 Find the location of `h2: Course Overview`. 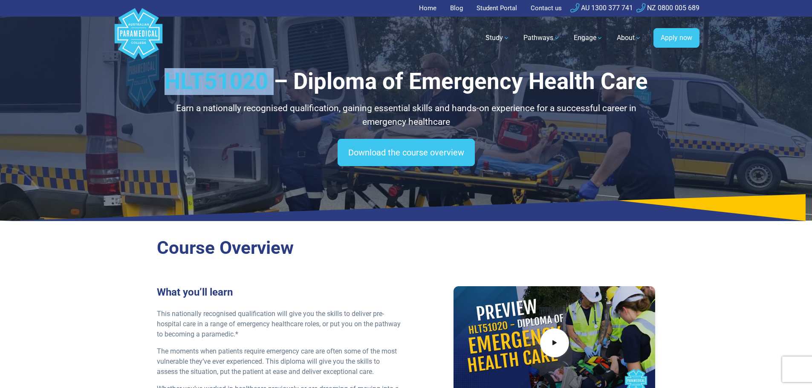

h2: Course Overview is located at coordinates (406, 248).